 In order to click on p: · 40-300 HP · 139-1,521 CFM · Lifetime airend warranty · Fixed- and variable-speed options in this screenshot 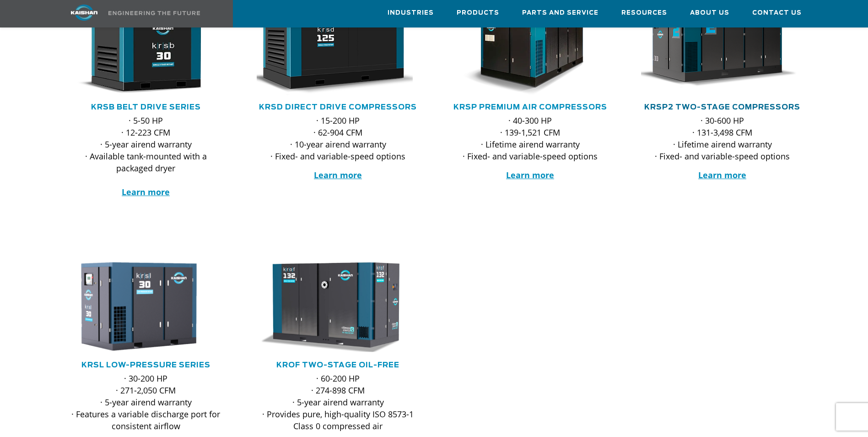, I will do `click(530, 138)`.